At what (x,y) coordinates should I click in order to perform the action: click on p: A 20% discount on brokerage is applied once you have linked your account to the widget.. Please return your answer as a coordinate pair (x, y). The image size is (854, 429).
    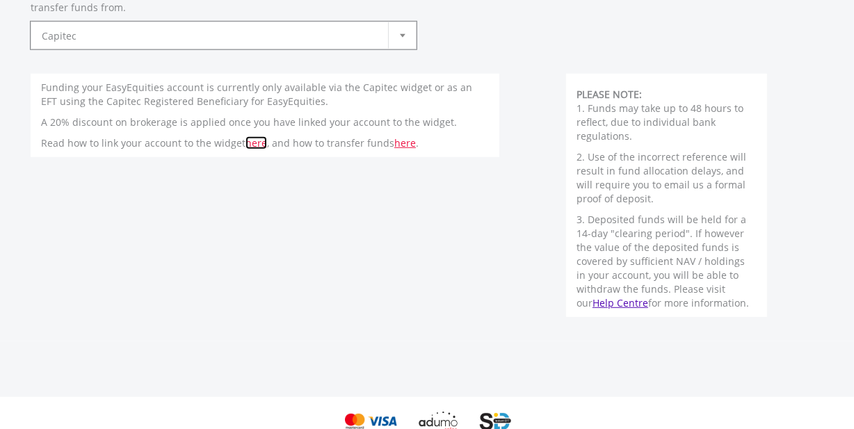
    Looking at the image, I should click on (265, 122).